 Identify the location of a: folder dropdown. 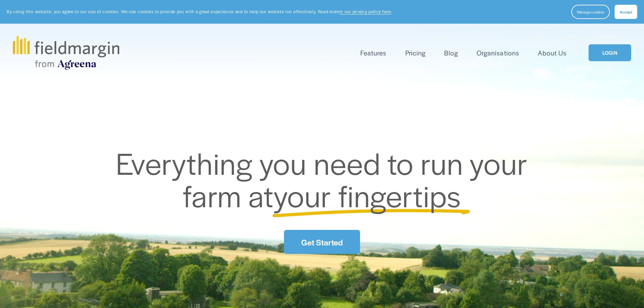
(373, 53).